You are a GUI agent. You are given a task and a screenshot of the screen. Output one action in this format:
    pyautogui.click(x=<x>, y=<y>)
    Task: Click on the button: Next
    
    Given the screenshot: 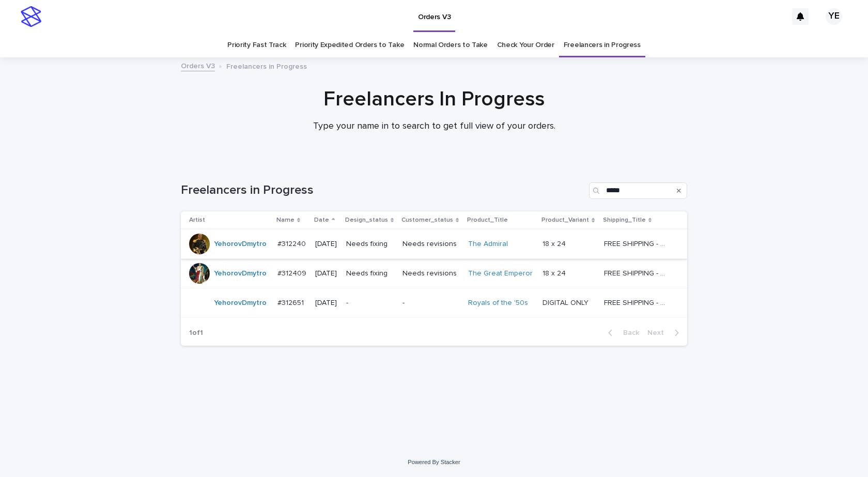 What is the action you would take?
    pyautogui.click(x=665, y=333)
    